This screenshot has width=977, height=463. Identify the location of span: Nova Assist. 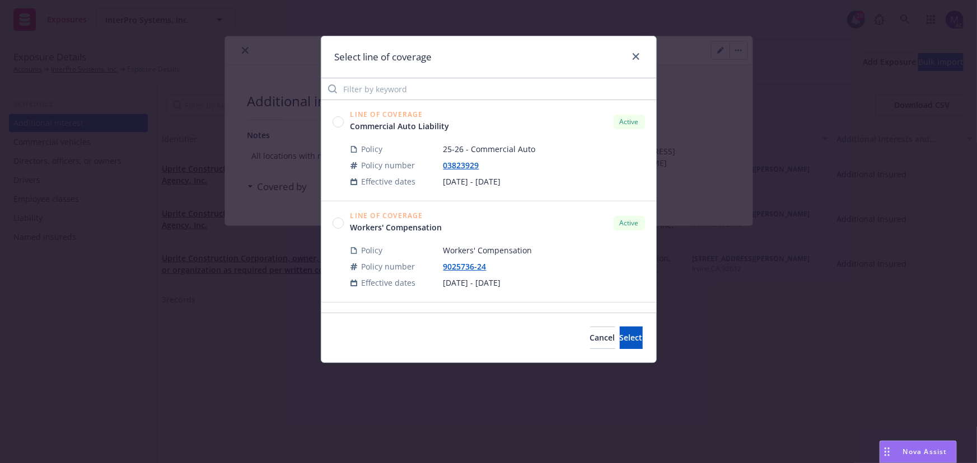
(925, 452).